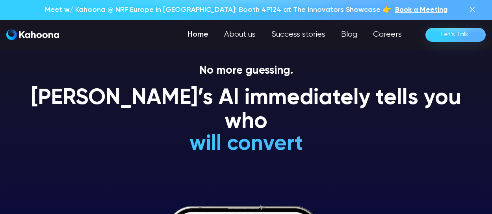  I want to click on a: Careers, so click(388, 35).